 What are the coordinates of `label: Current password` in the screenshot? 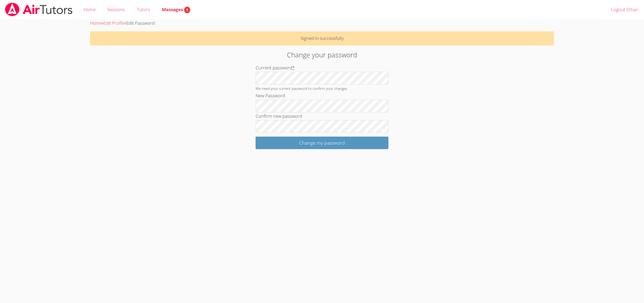 It's located at (275, 67).